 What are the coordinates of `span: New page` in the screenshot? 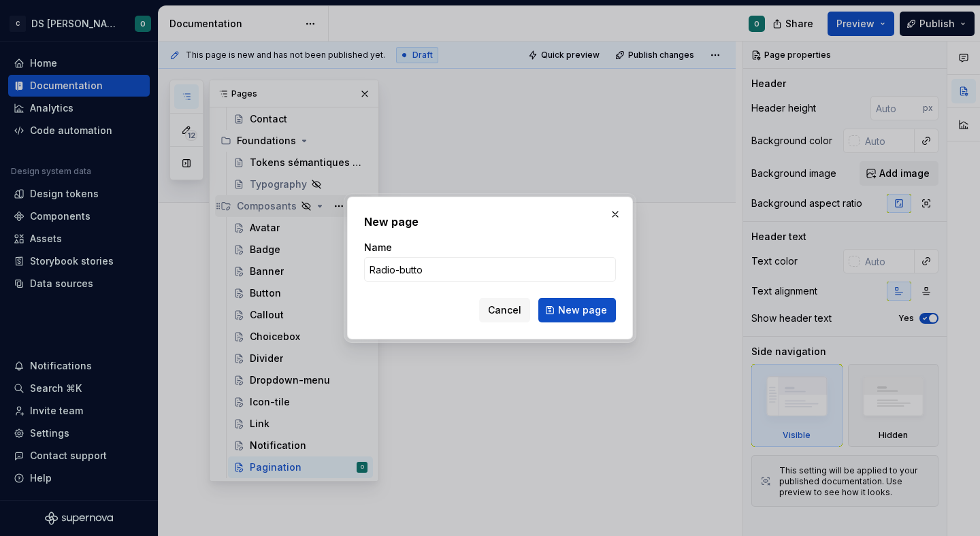 It's located at (582, 311).